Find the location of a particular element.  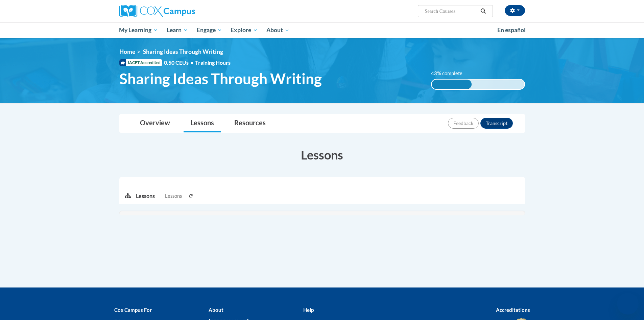

span: Engage is located at coordinates (209, 30).